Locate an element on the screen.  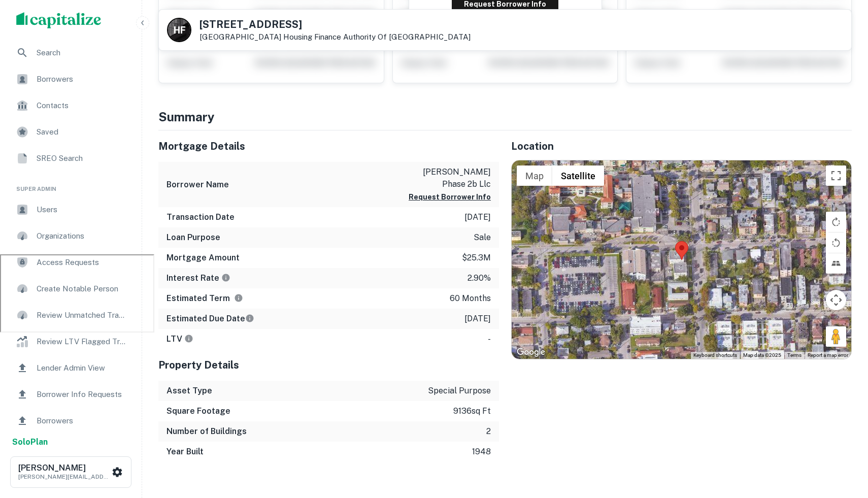
button: Tilt map is located at coordinates (836, 263).